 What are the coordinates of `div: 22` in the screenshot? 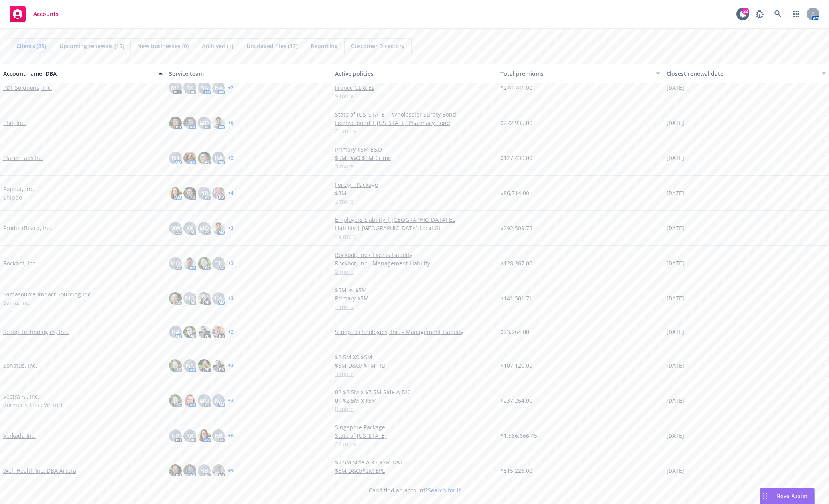 It's located at (745, 11).